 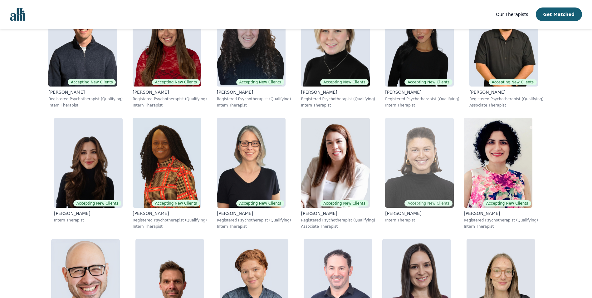 I want to click on a: Get Matched, so click(x=559, y=14).